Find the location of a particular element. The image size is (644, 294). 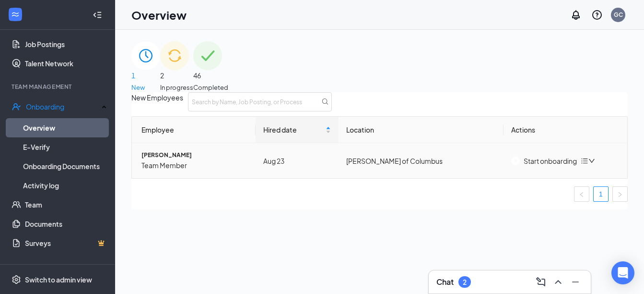

a: Talent Network is located at coordinates (66, 63).